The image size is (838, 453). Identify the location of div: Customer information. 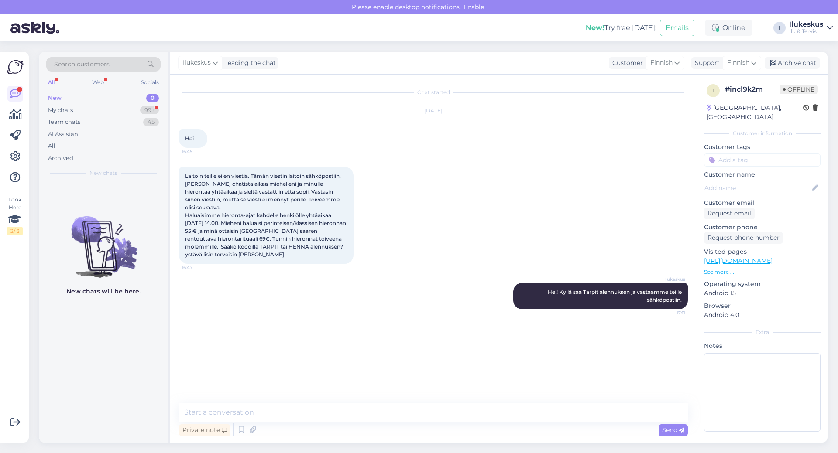
(762, 134).